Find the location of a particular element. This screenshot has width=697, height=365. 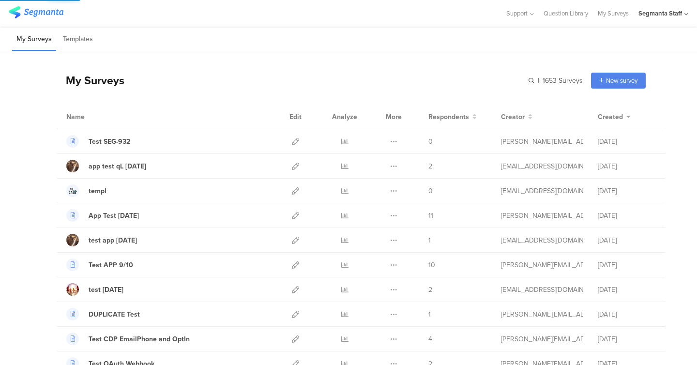

span: Support is located at coordinates (517, 13).